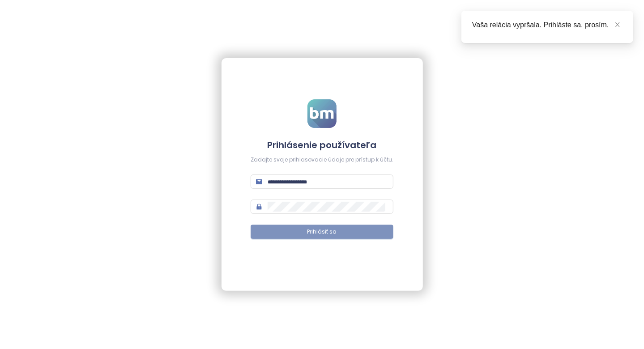  Describe the element at coordinates (322, 232) in the screenshot. I see `span: Prihlásiť sa` at that location.